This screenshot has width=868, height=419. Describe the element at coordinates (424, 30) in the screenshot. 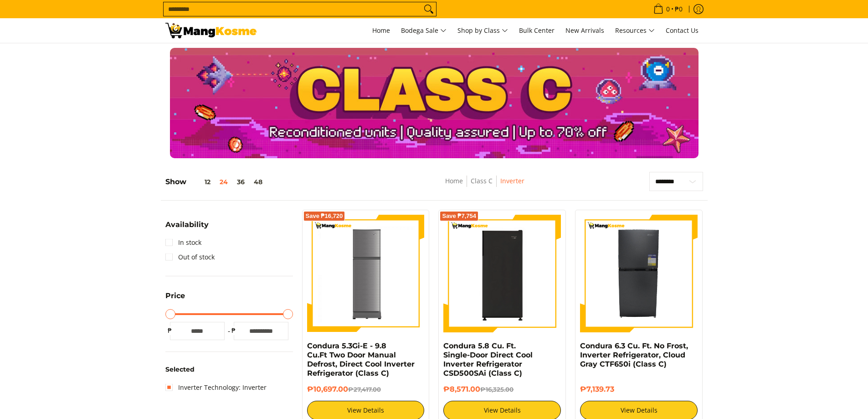

I see `span: Bodega Sale` at that location.